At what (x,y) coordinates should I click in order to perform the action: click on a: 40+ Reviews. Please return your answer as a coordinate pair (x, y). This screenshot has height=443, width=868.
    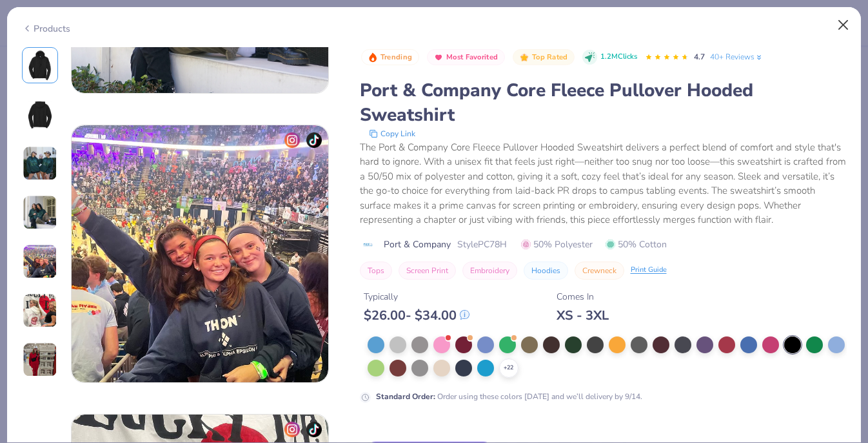
    Looking at the image, I should click on (736, 57).